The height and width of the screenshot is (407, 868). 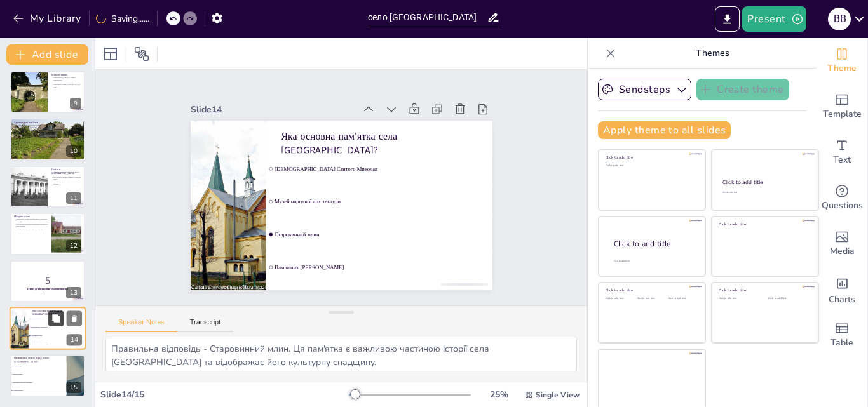 What do you see at coordinates (842, 251) in the screenshot?
I see `span: Media` at bounding box center [842, 251].